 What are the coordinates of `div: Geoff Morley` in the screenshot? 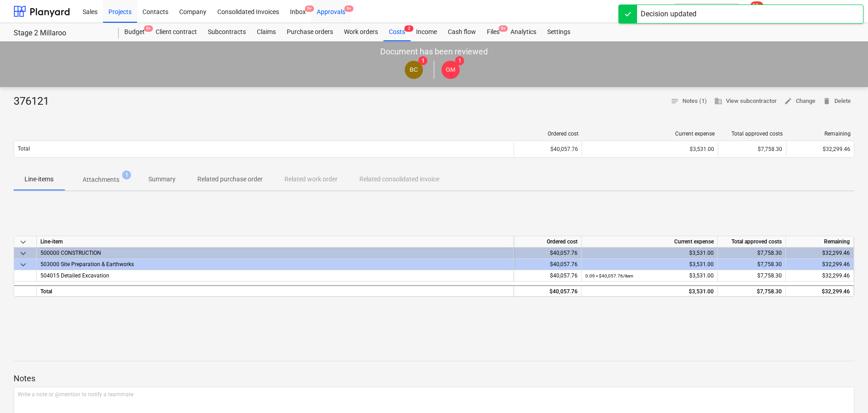 It's located at (451, 70).